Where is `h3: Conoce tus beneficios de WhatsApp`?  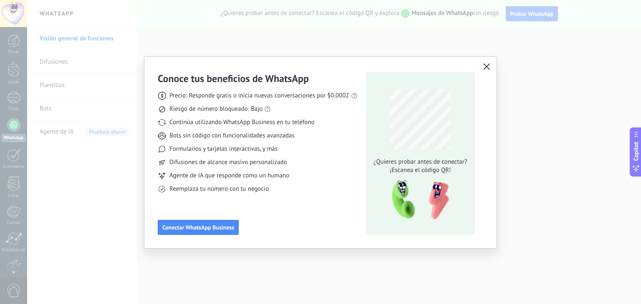
h3: Conoce tus beneficios de WhatsApp is located at coordinates (233, 78).